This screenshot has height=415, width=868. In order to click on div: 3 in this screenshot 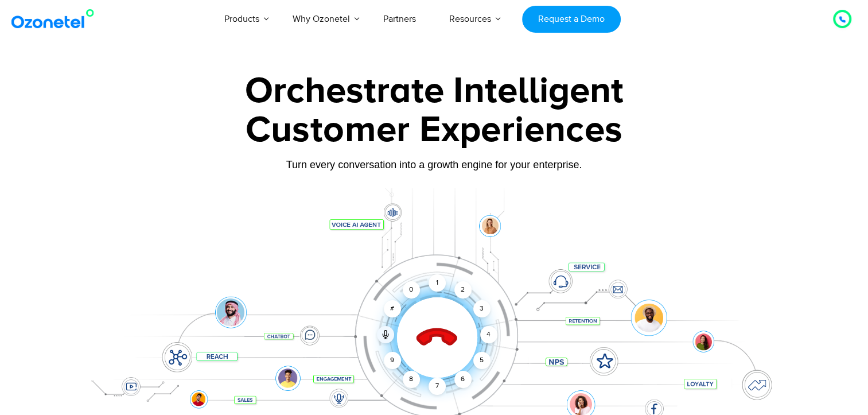, I will do `click(481, 309)`.